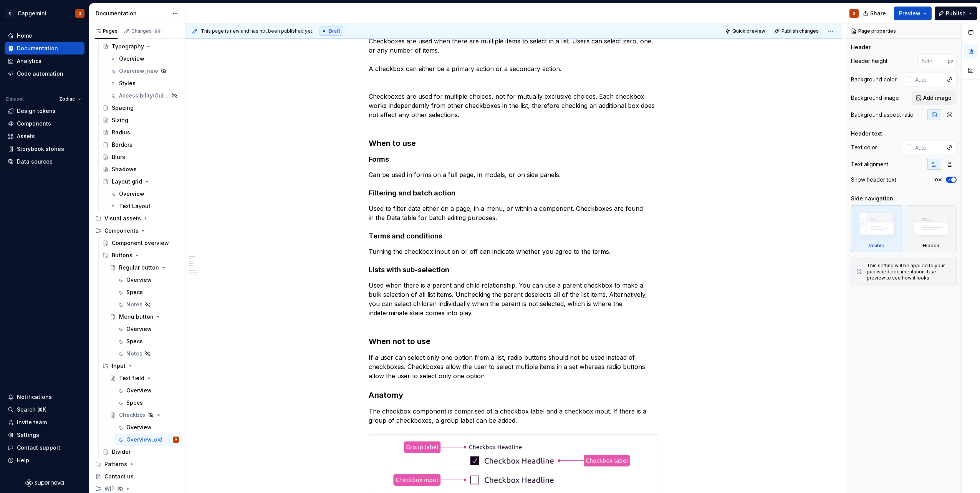 The width and height of the screenshot is (980, 493). Describe the element at coordinates (29, 61) in the screenshot. I see `div: Analytics` at that location.